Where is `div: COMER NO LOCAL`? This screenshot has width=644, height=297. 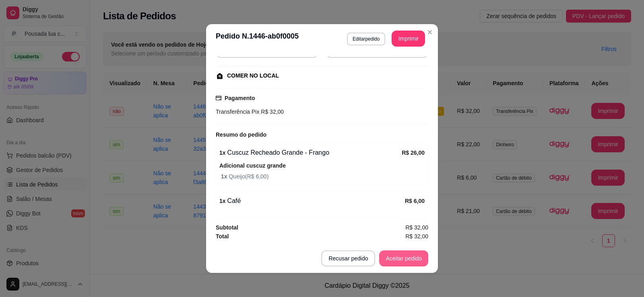 div: COMER NO LOCAL is located at coordinates (253, 75).